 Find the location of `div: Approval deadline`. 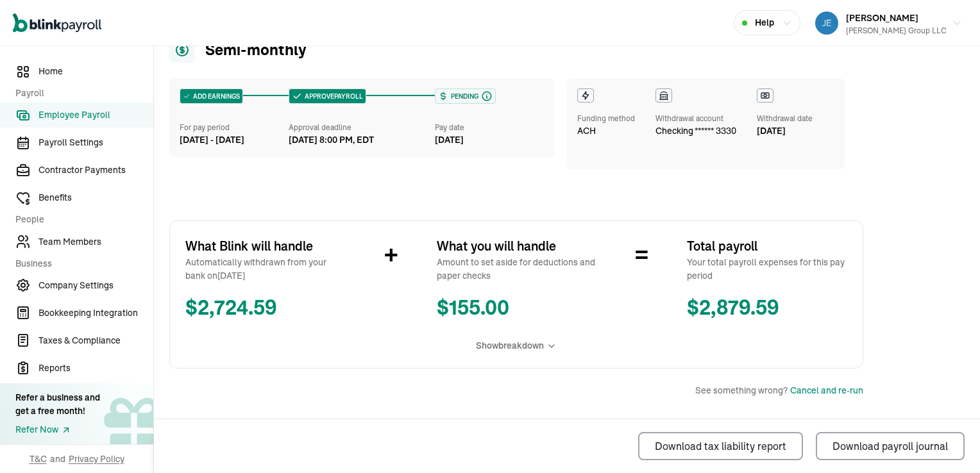

div: Approval deadline is located at coordinates (358, 128).